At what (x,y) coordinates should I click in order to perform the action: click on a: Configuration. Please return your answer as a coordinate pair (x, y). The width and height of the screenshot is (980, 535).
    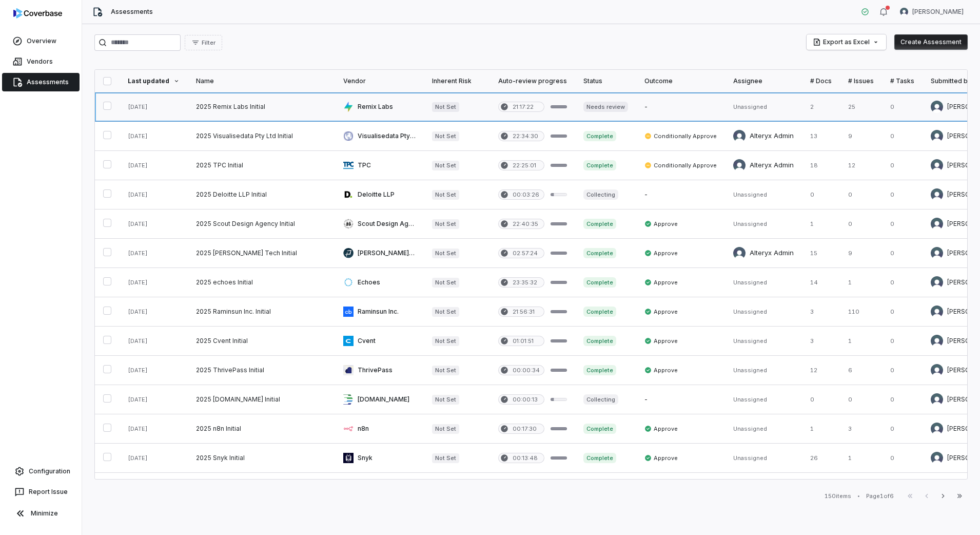
    Looking at the image, I should click on (41, 471).